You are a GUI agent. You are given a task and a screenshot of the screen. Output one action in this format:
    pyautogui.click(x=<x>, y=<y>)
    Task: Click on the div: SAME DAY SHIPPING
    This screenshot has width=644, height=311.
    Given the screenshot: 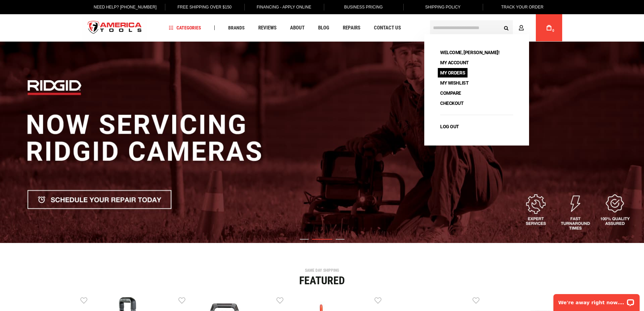 What is the action you would take?
    pyautogui.click(x=322, y=270)
    